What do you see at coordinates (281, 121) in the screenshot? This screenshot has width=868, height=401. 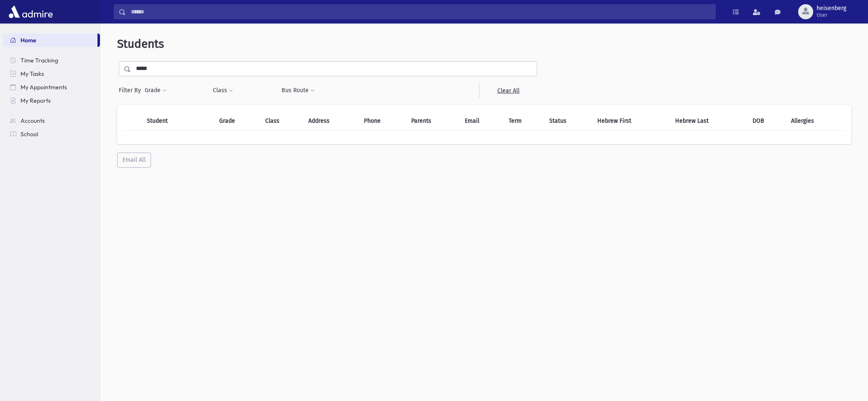 I see `th: Class` at bounding box center [281, 121].